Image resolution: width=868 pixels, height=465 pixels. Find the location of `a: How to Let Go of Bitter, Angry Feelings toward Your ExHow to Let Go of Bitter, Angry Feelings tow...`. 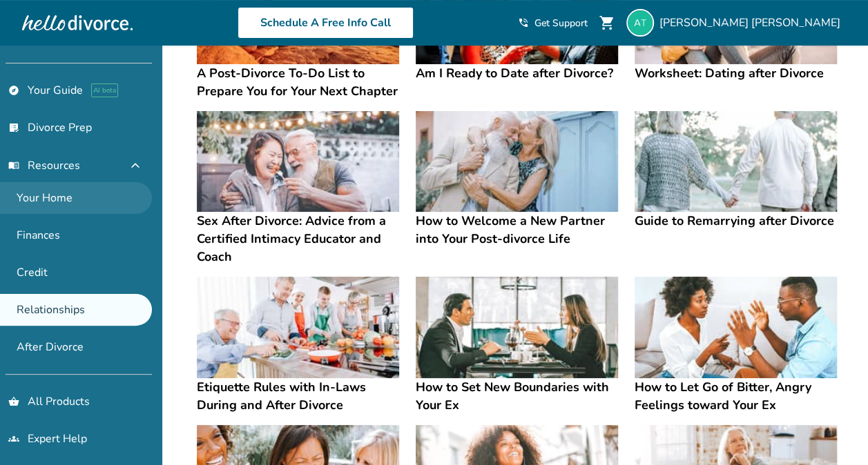

a: How to Let Go of Bitter, Angry Feelings toward Your ExHow to Let Go of Bitter, Angry Feelings tow... is located at coordinates (735, 345).